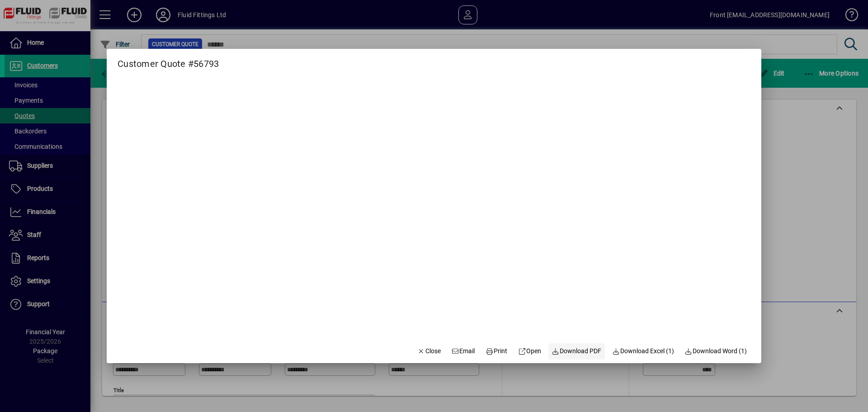 This screenshot has width=868, height=412. Describe the element at coordinates (576, 351) in the screenshot. I see `span: Download PDF` at that location.